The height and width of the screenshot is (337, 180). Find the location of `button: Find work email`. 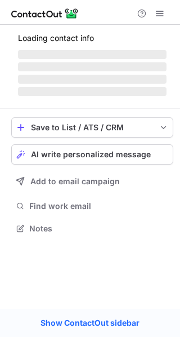

button: Find work email is located at coordinates (92, 206).